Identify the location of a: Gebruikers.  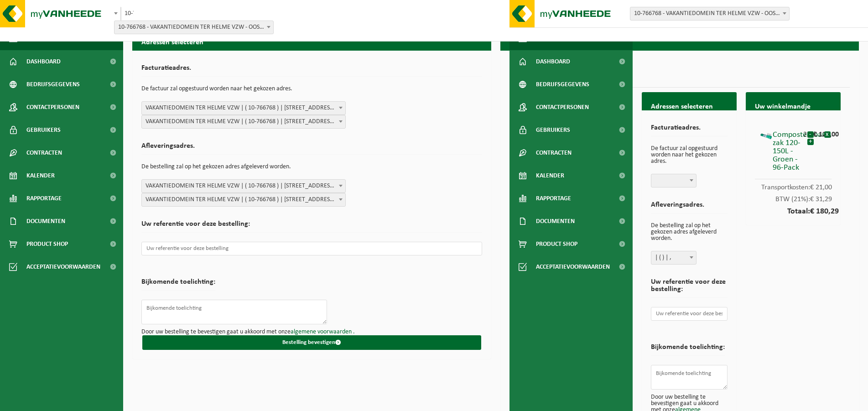
(571, 130).